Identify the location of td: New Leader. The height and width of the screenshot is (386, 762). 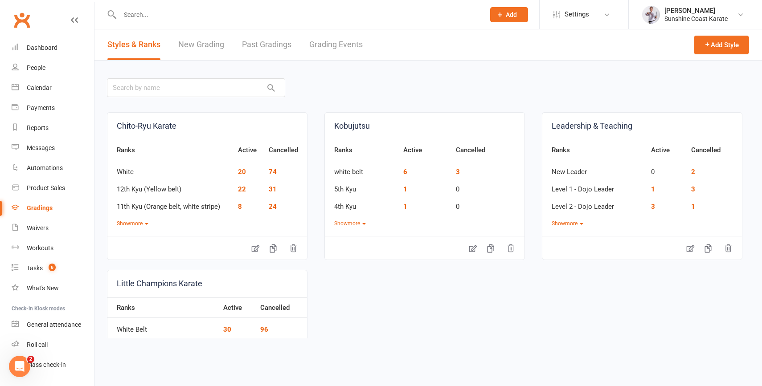
(595, 169).